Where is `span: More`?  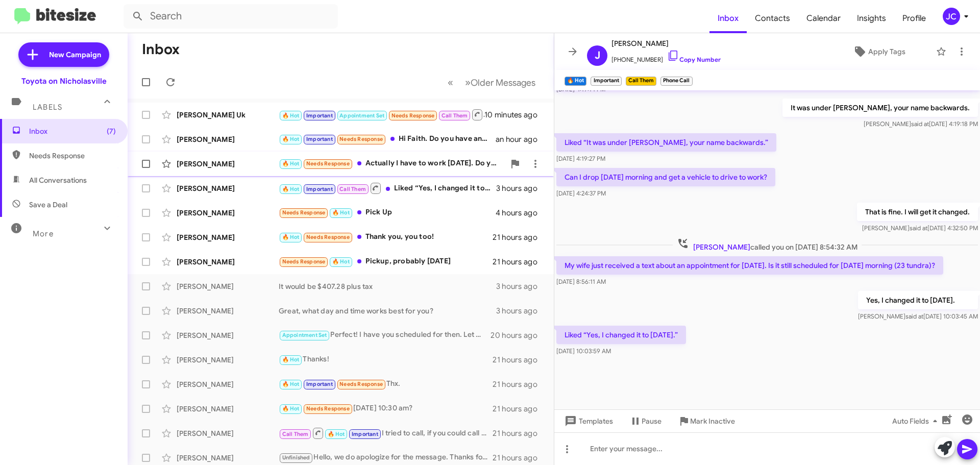 span: More is located at coordinates (43, 234).